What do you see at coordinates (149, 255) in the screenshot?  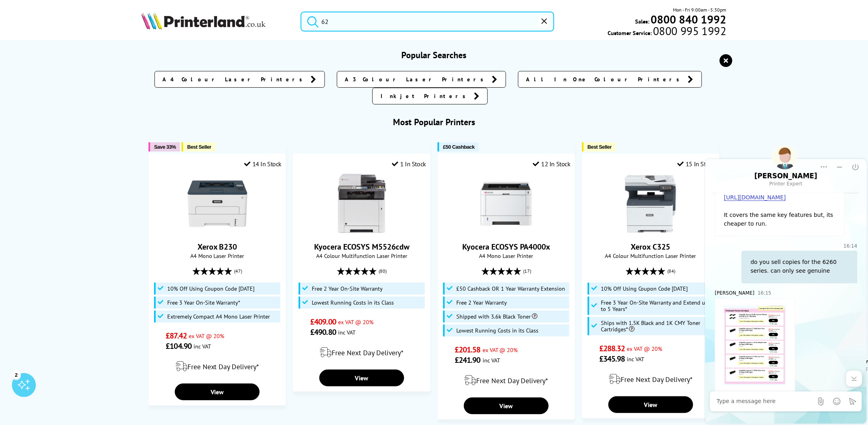 I see `button: Click to send` at bounding box center [149, 255].